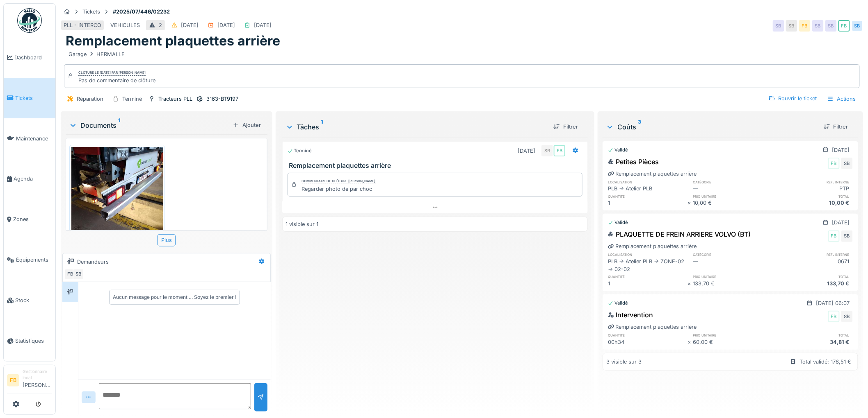 Image resolution: width=868 pixels, height=418 pixels. What do you see at coordinates (812, 189) in the screenshot?
I see `div: PTP` at bounding box center [812, 189].